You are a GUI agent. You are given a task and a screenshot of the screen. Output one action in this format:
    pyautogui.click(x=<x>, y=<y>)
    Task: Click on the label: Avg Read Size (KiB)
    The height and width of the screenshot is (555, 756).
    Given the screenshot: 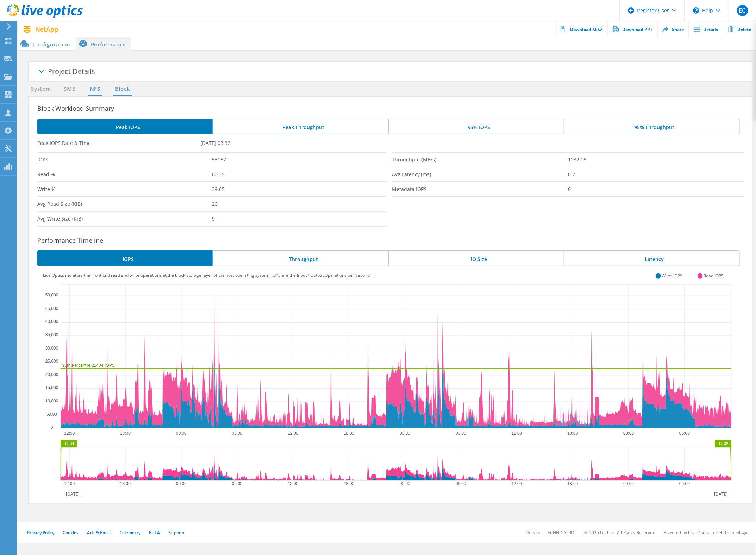 What is the action you would take?
    pyautogui.click(x=124, y=204)
    